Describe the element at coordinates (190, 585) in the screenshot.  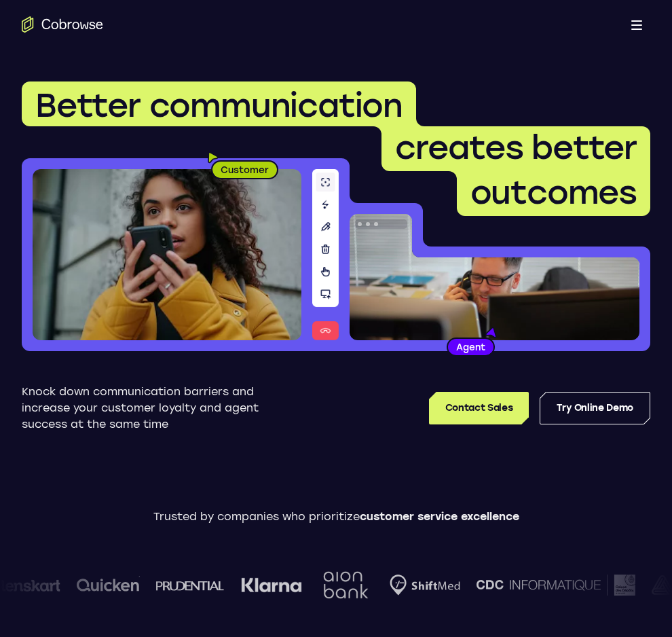
I see `img: prudential` at that location.